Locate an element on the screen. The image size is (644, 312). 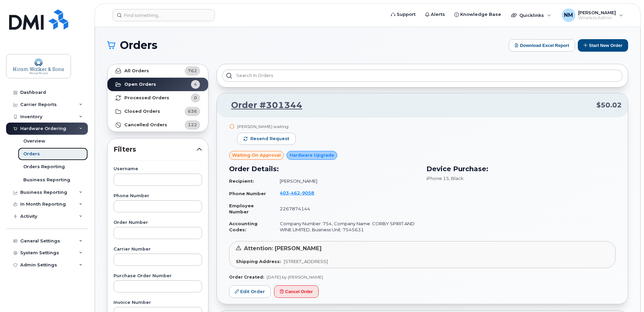
h3: Device Purchase: is located at coordinates (521, 169).